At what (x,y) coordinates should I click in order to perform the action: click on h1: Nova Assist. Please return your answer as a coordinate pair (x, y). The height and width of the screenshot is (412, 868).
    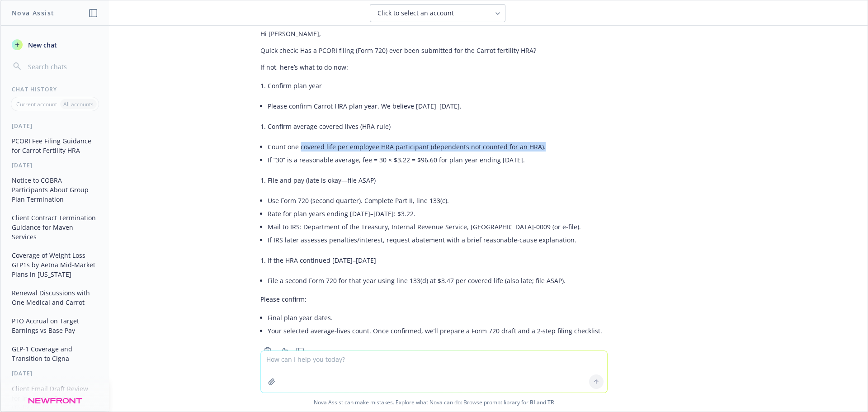
    Looking at the image, I should click on (33, 13).